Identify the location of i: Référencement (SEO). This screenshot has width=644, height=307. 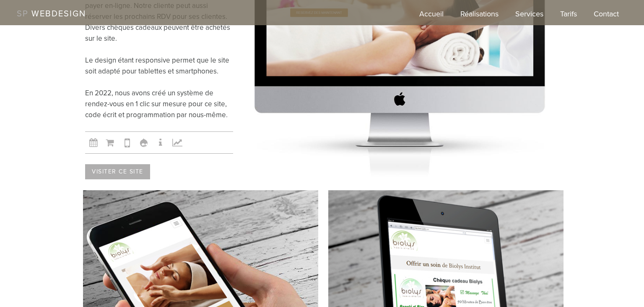
(178, 142).